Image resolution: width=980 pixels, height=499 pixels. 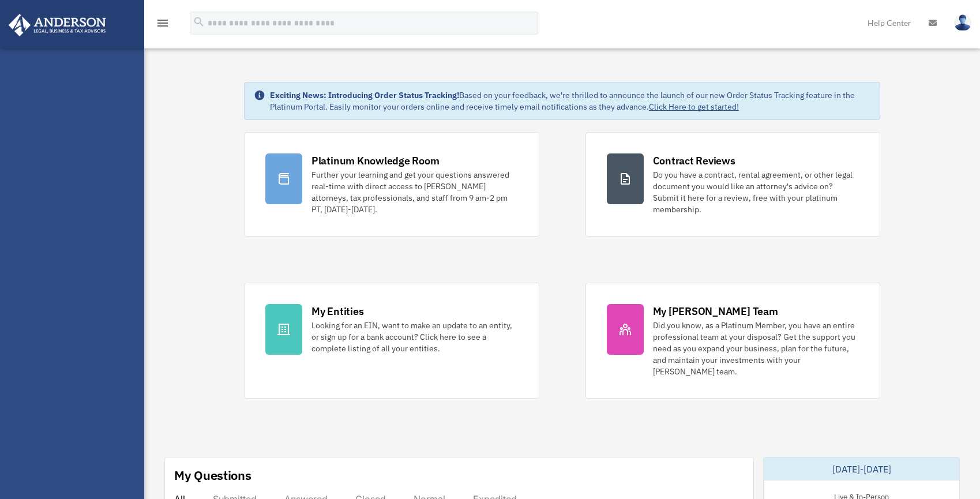 What do you see at coordinates (569, 101) in the screenshot?
I see `div: Based on your feedback, we're thrilled to announce the launch of our new Order Status Tracking fe...` at bounding box center [569, 101].